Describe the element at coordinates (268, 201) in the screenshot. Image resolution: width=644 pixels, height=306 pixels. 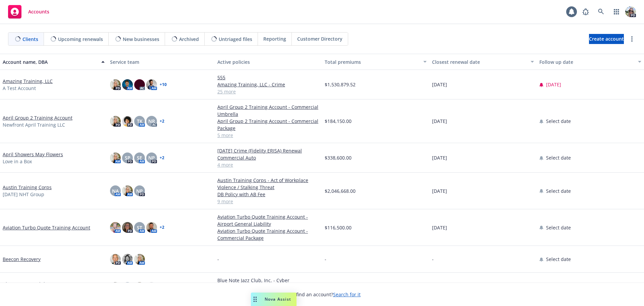
I see `a: 9 more` at that location.